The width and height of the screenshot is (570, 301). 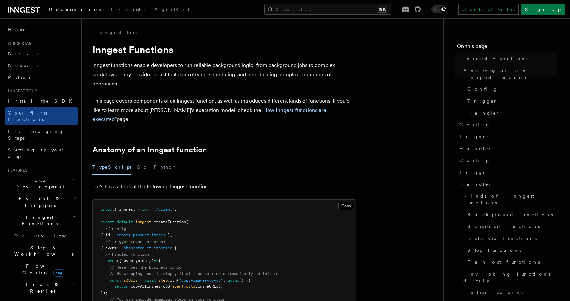 I want to click on span: Further reading, so click(x=495, y=292).